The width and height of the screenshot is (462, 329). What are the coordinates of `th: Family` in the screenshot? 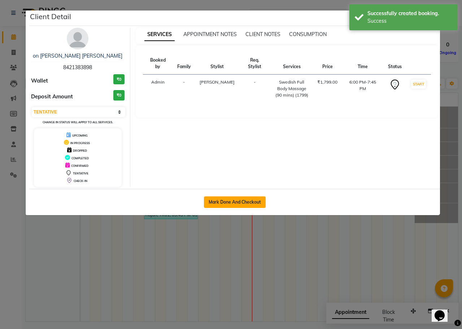 It's located at (184, 63).